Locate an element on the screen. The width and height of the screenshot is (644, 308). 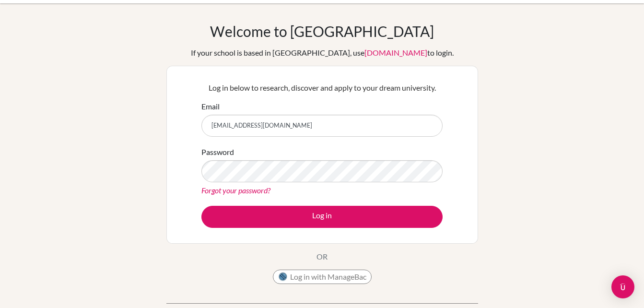
div: Open Intercom Messenger is located at coordinates (623, 287).